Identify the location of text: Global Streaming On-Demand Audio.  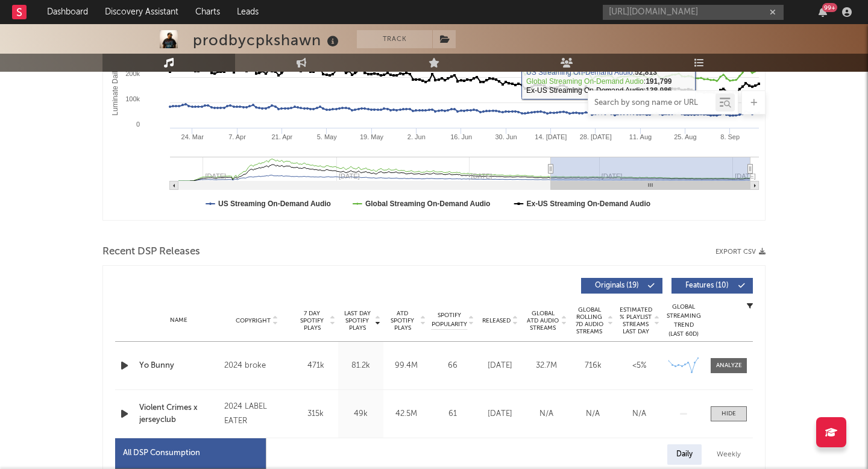
(428, 204).